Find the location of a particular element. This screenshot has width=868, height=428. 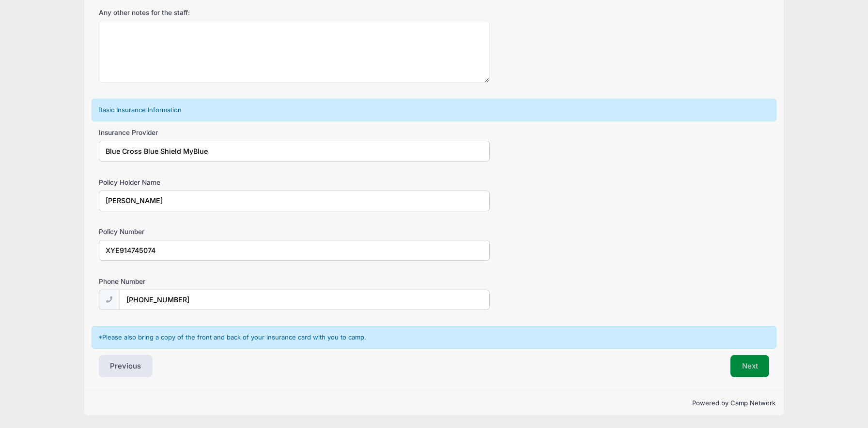

button: Next is located at coordinates (749, 366).